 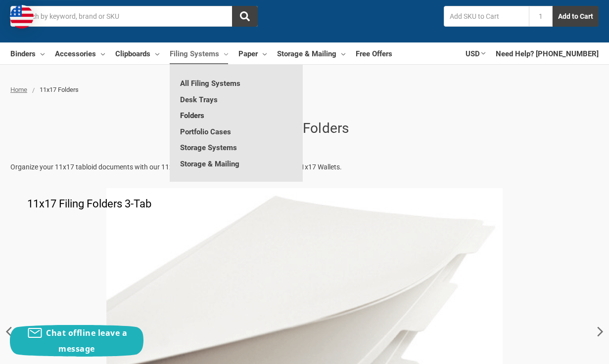 I want to click on a: Binders, so click(x=27, y=53).